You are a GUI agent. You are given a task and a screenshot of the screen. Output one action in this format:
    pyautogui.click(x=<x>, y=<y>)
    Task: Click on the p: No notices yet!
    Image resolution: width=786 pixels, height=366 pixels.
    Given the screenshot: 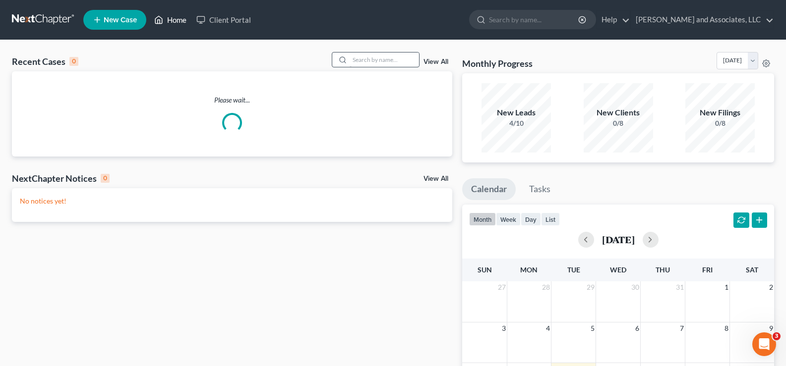 What is the action you would take?
    pyautogui.click(x=232, y=201)
    